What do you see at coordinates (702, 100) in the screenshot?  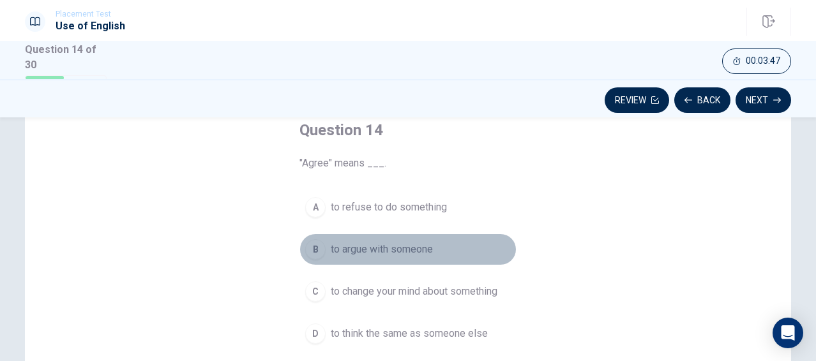 I see `button: Back` at bounding box center [702, 100].